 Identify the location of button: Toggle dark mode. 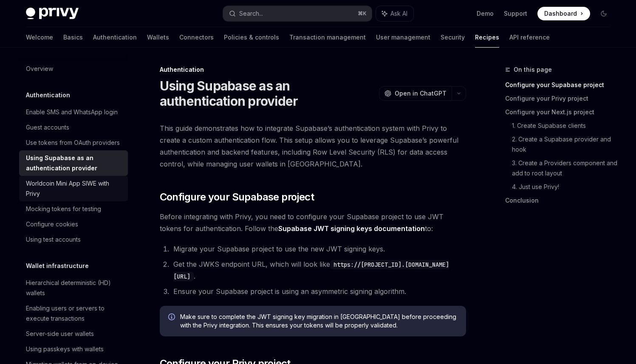
(604, 14).